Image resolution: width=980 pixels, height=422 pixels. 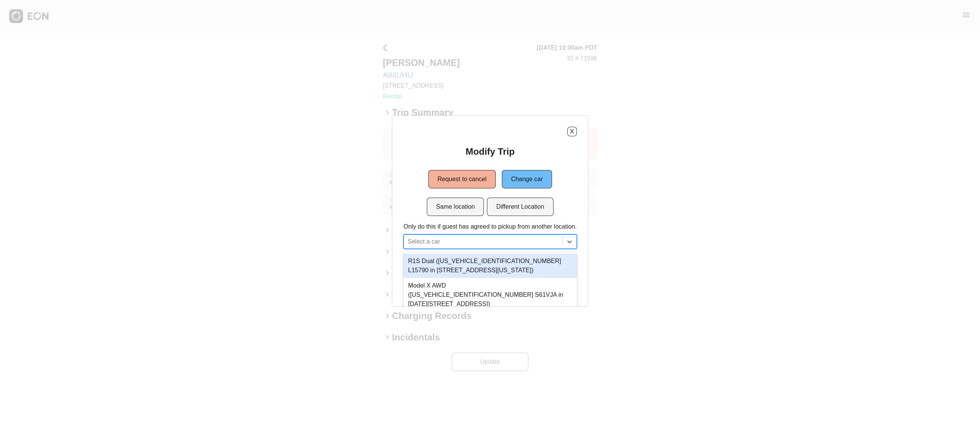 I want to click on button: Same location, so click(x=455, y=207).